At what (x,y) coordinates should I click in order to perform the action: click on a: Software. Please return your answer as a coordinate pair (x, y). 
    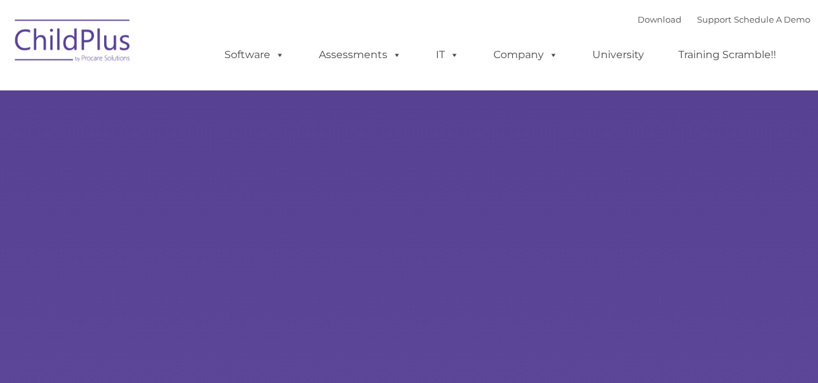
    Looking at the image, I should click on (254, 55).